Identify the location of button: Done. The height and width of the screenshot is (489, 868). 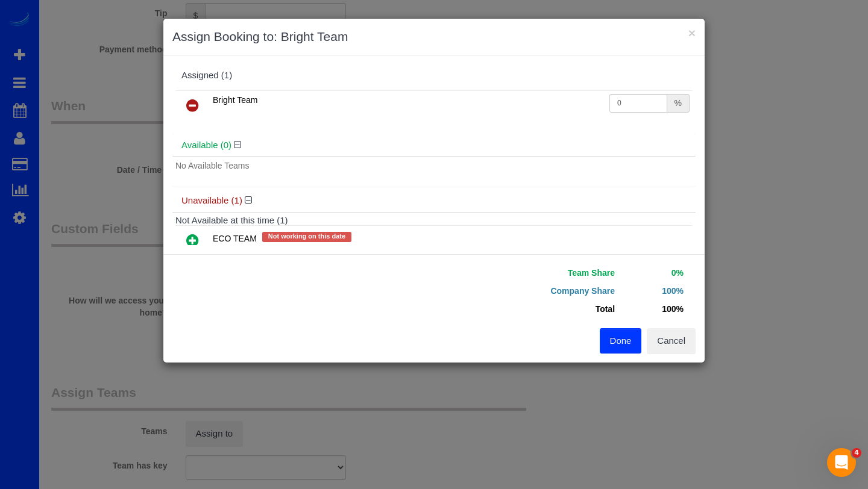
(621, 341).